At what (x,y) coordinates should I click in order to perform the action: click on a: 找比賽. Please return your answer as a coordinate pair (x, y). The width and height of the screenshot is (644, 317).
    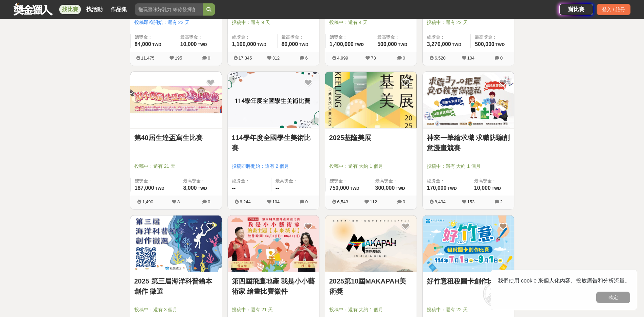
    Looking at the image, I should click on (70, 10).